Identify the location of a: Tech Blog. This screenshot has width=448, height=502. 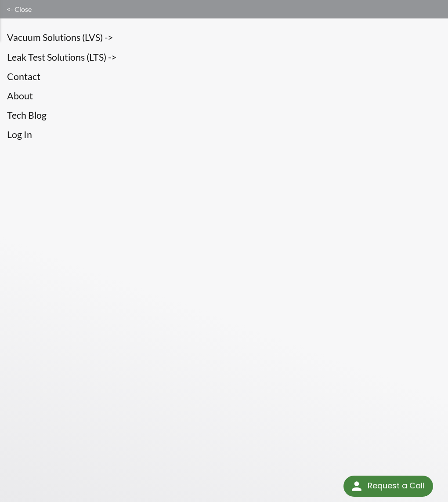
(224, 115).